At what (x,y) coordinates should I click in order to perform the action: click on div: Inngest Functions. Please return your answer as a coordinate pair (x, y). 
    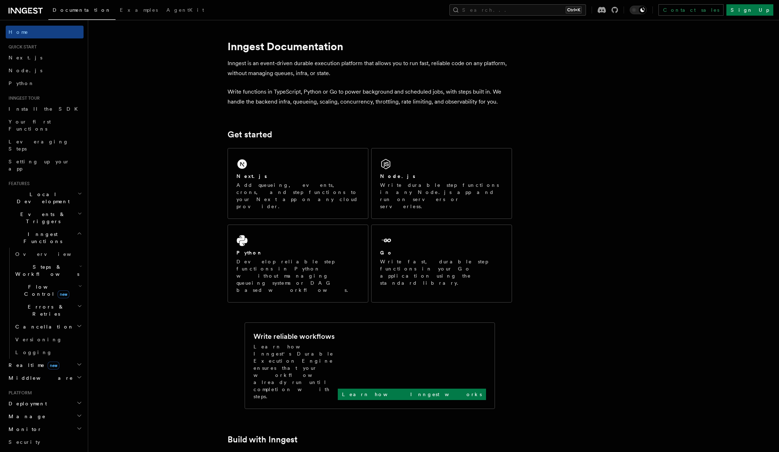
    Looking at the image, I should click on (44, 303).